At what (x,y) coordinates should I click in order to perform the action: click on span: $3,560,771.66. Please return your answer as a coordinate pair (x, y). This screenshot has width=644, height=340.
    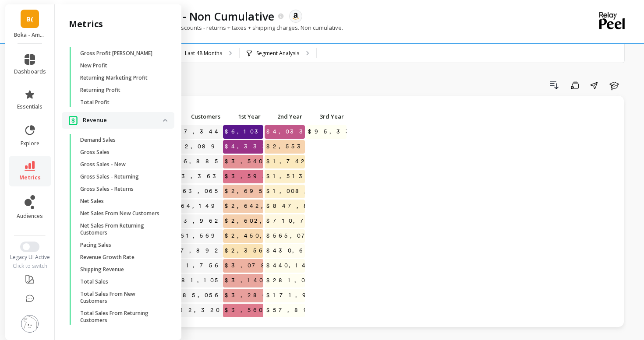
    Looking at the image, I should click on (268, 310).